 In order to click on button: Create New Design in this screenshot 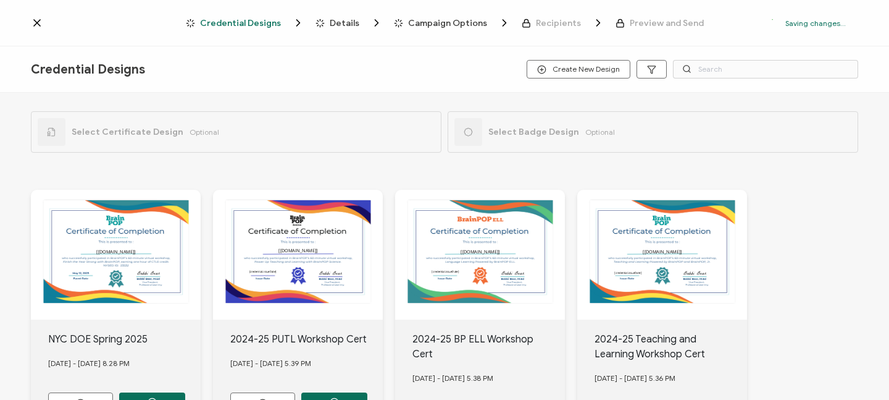, I will do `click(579, 69)`.